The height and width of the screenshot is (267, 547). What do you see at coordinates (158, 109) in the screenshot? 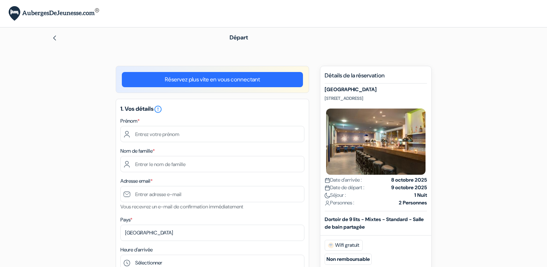
I see `a: error_outline` at bounding box center [158, 109].